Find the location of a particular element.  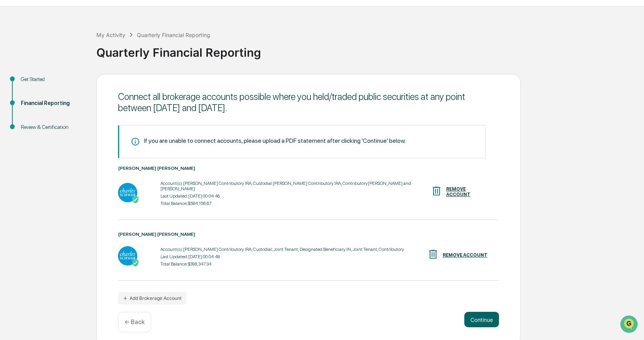

div: If you are unable to connect accounts, please upload a PDF statement after clicking 'Continue' be... is located at coordinates (275, 140).